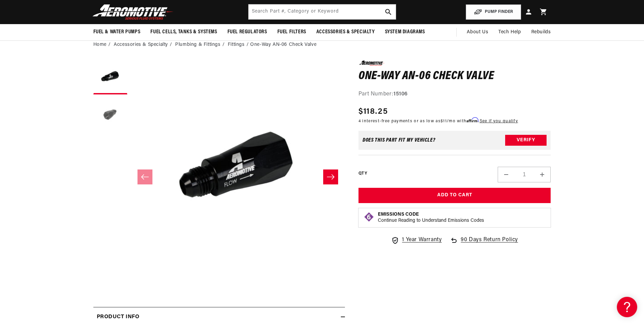 This screenshot has height=324, width=644. I want to click on span: Fuel Cells, Tanks & Systems, so click(184, 32).